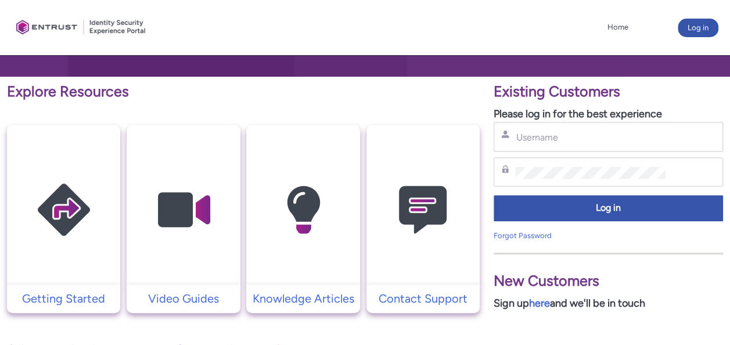 The width and height of the screenshot is (730, 345). Describe the element at coordinates (522, 235) in the screenshot. I see `a: Forgot Password` at that location.